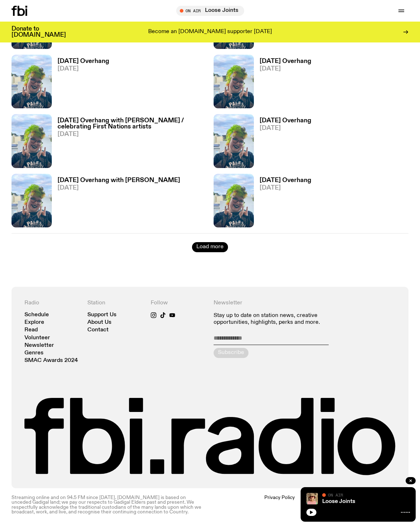 The height and width of the screenshot is (526, 420). Describe the element at coordinates (231, 353) in the screenshot. I see `button: Subscribe` at that location.